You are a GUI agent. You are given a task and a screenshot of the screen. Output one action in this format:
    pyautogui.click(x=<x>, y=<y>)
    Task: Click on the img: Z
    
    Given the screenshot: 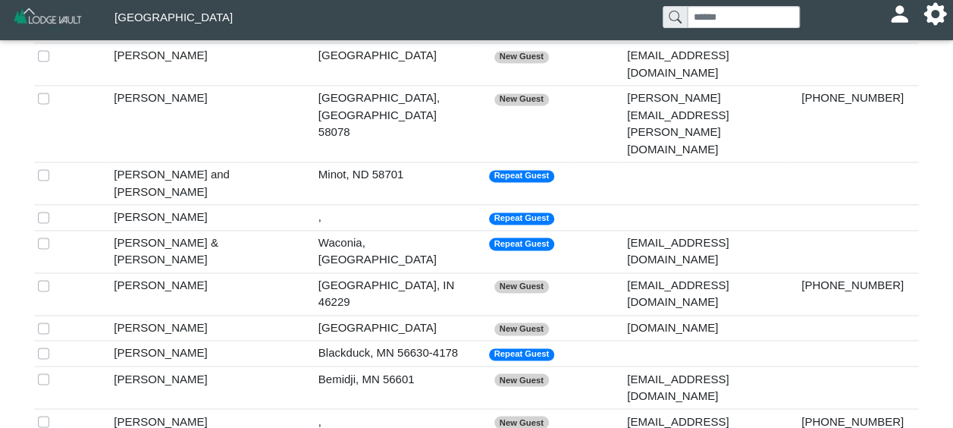 What is the action you would take?
    pyautogui.click(x=48, y=19)
    